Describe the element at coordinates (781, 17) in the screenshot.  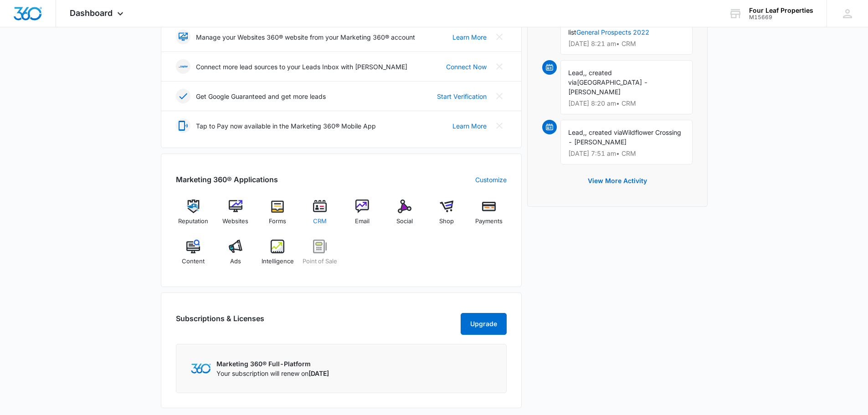
I see `div: account id` at that location.